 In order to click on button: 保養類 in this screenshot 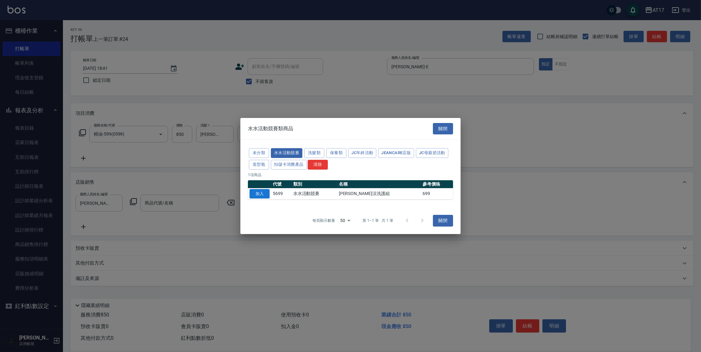, I will do `click(337, 153)`.